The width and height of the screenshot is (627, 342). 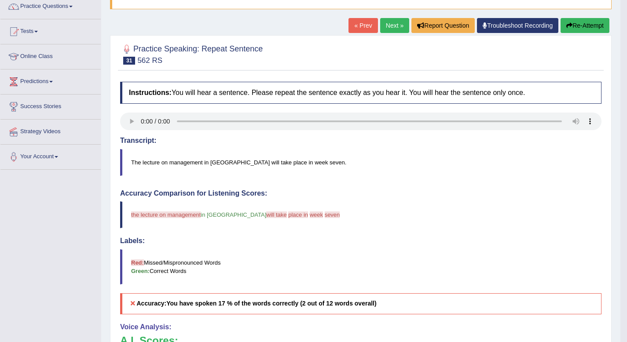 What do you see at coordinates (191, 54) in the screenshot?
I see `h2: Practice Speaking: Repeat Sentence` at bounding box center [191, 54].